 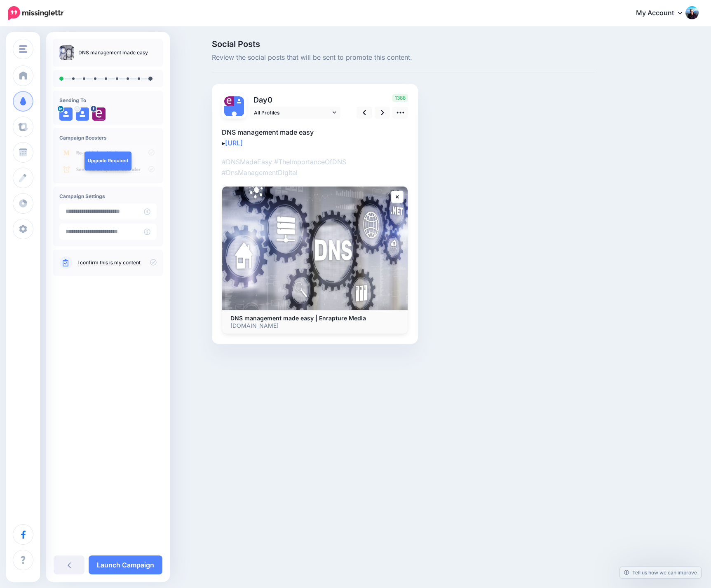 I want to click on span: Review the social posts that will be sent to promote this content., so click(x=403, y=57).